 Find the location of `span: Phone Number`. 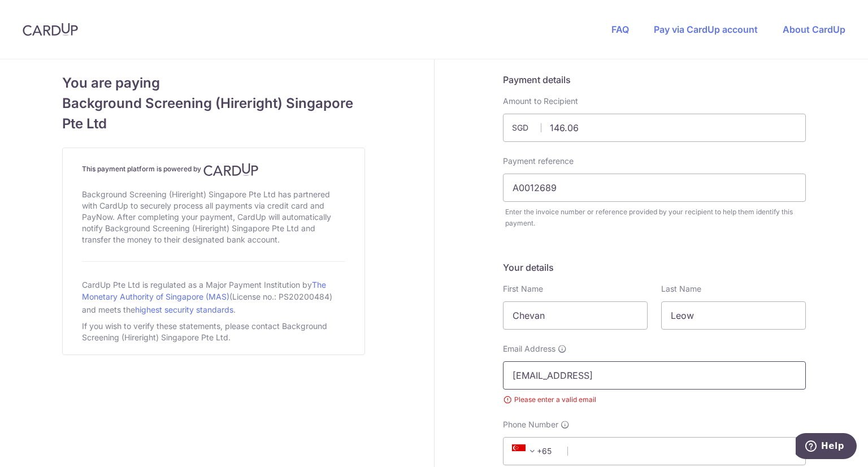

span: Phone Number is located at coordinates (531, 425).